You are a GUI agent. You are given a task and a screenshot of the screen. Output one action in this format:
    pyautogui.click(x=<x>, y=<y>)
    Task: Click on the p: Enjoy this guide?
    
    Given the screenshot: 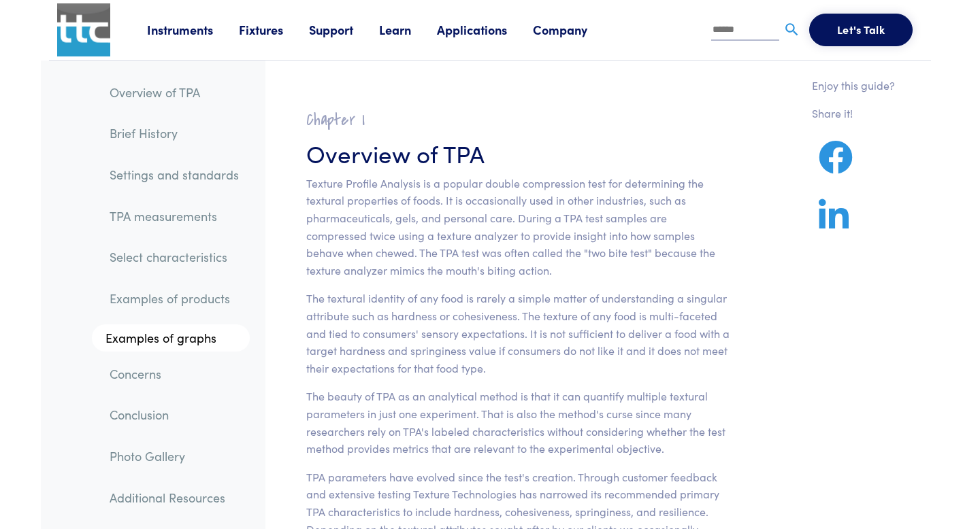 What is the action you would take?
    pyautogui.click(x=853, y=86)
    